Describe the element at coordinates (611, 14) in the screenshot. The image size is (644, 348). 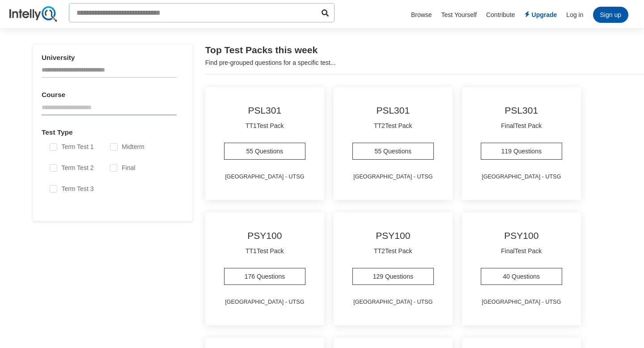
I see `li: Sign up` at that location.